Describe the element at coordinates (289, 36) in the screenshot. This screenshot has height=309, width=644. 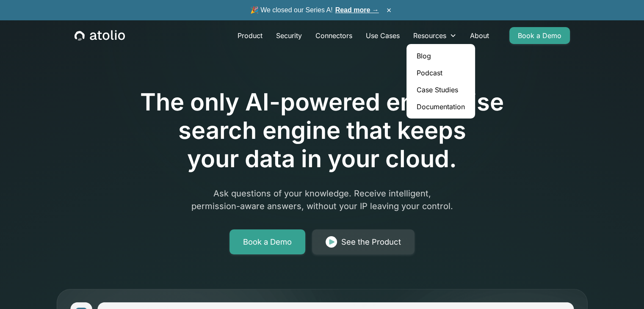
I see `a: Security` at that location.